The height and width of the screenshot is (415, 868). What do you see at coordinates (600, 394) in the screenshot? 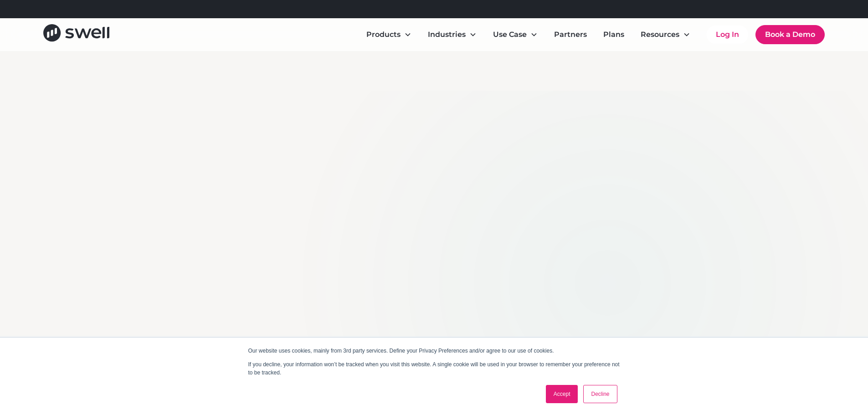
I see `a: Decline` at bounding box center [600, 394].